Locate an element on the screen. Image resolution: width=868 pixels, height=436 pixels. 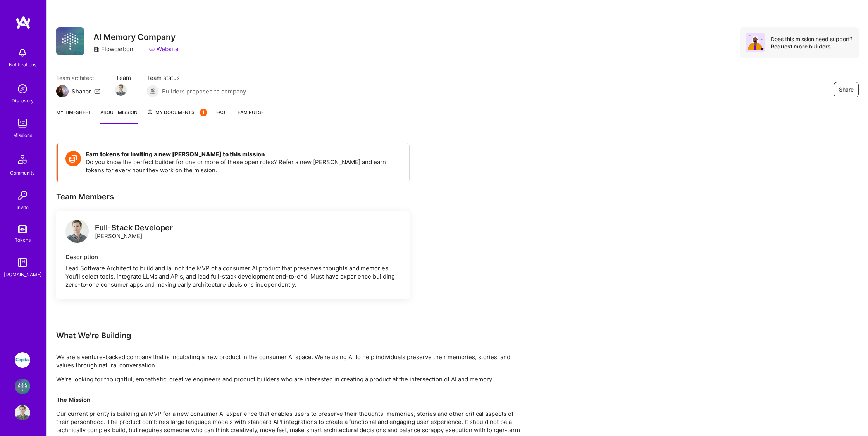
img: Builders proposed to company is located at coordinates (152, 91).